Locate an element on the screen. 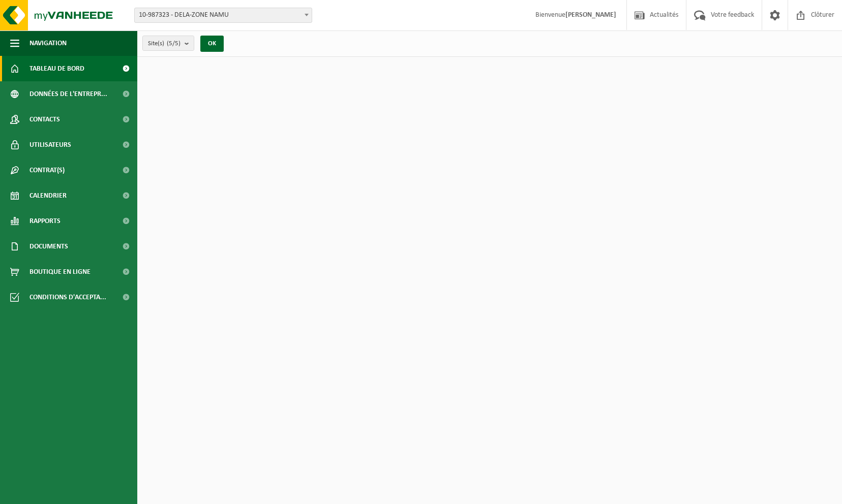  span: Documents is located at coordinates (49, 247).